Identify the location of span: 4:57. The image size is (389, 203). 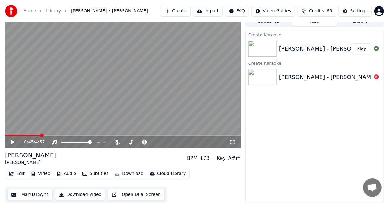
(40, 142).